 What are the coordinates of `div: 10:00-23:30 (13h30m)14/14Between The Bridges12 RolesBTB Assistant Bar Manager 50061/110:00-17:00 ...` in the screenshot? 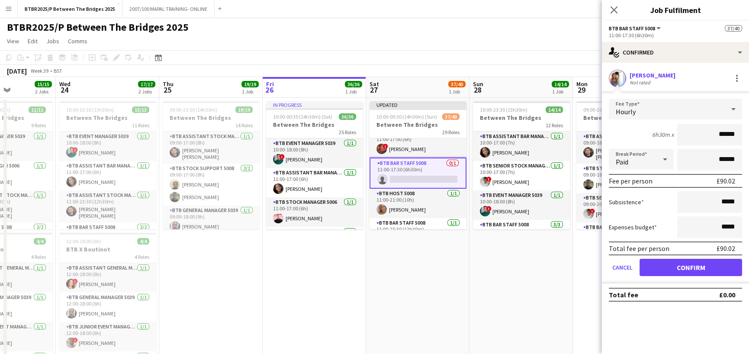 It's located at (521, 165).